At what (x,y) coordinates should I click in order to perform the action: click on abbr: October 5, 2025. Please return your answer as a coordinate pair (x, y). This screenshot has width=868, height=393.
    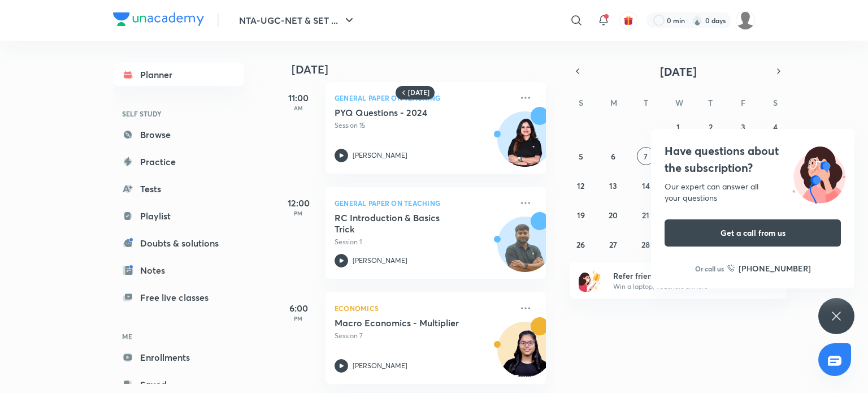
    Looking at the image, I should click on (581, 156).